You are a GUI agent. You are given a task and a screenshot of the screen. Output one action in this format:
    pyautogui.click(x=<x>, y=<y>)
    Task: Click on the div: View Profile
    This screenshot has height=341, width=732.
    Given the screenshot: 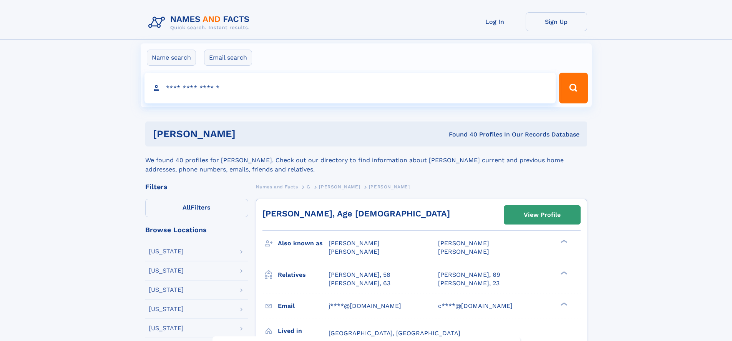 What is the action you would take?
    pyautogui.click(x=542, y=215)
    